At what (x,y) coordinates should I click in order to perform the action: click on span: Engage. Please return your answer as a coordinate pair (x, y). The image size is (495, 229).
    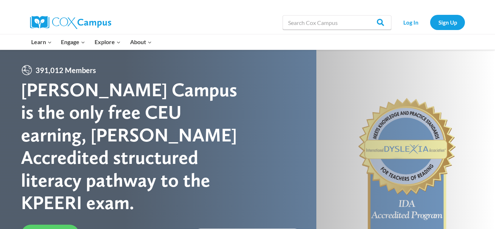
    Looking at the image, I should click on (73, 42).